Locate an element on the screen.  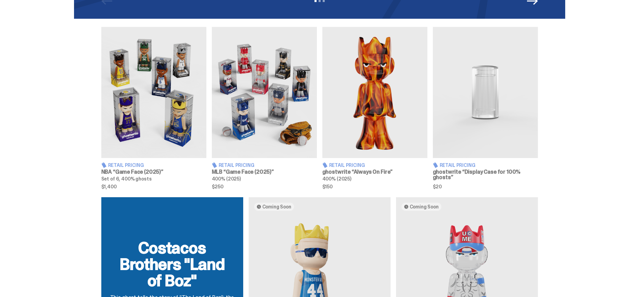
span: $20 is located at coordinates (485, 187).